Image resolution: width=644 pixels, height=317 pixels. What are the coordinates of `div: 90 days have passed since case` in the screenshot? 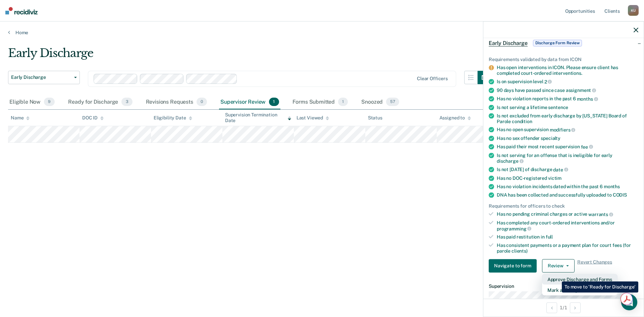 It's located at (567, 90).